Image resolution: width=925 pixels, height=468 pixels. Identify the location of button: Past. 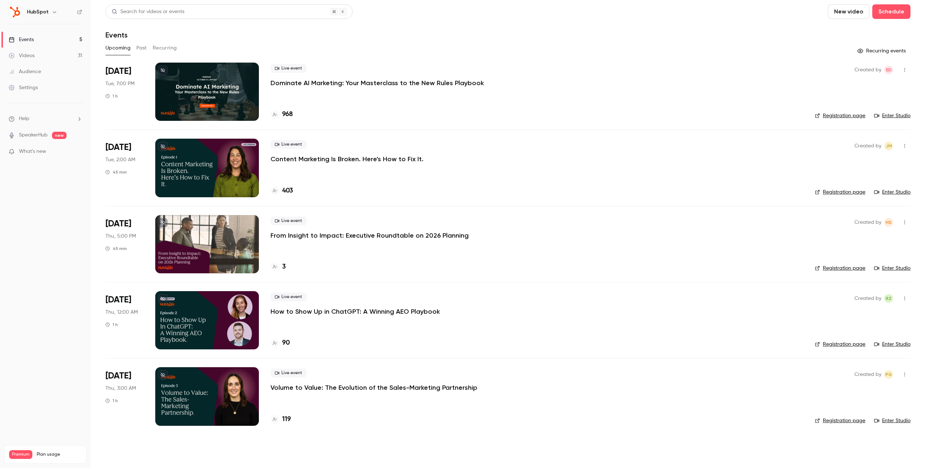
(141, 48).